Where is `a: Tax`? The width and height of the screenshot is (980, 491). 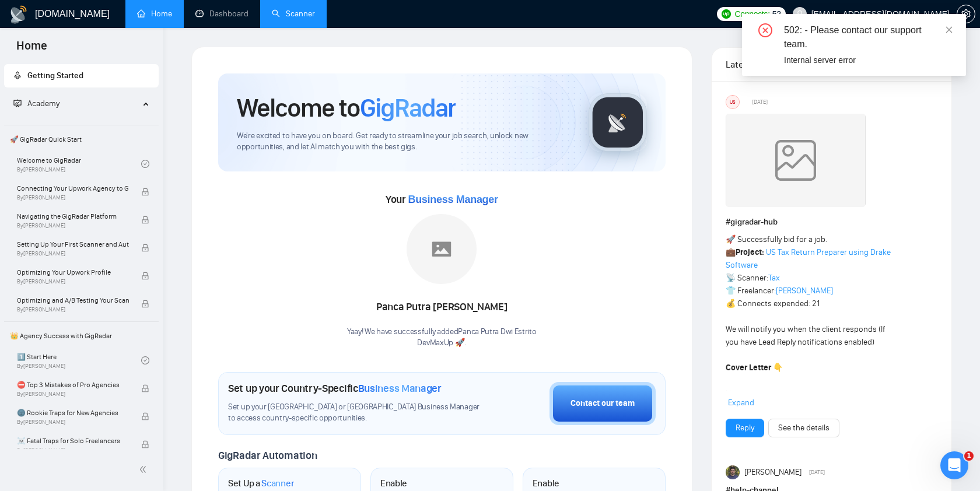
a: Tax is located at coordinates (774, 278).